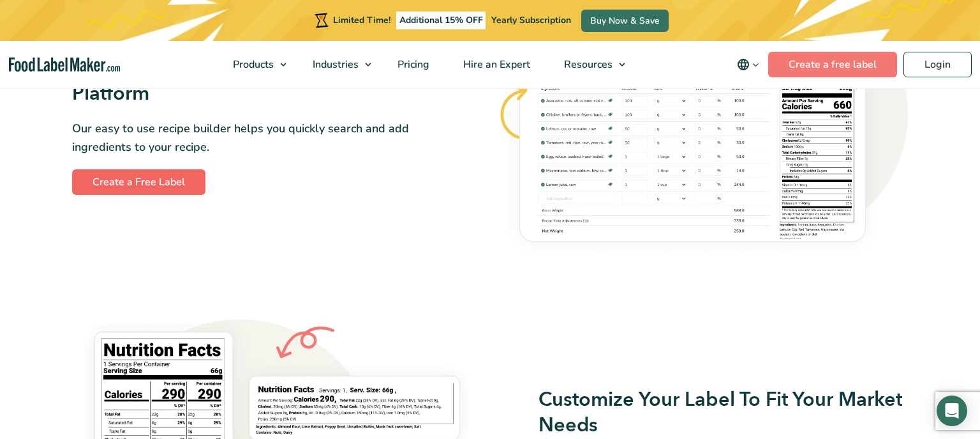  What do you see at coordinates (335, 65) in the screenshot?
I see `span: Industries` at bounding box center [335, 65].